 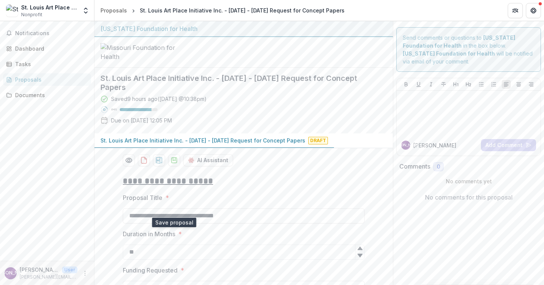 What do you see at coordinates (469, 50) in the screenshot?
I see `div: Send comments or questions to in the box below. will be notified via email of your comment.` at bounding box center [469, 50].